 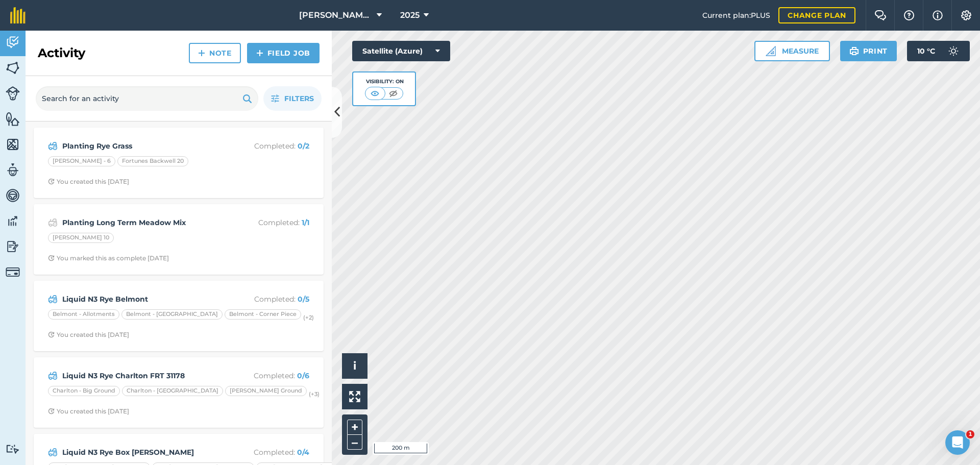 What do you see at coordinates (84, 315) in the screenshot?
I see `div: Belmont - Allotments` at bounding box center [84, 315].